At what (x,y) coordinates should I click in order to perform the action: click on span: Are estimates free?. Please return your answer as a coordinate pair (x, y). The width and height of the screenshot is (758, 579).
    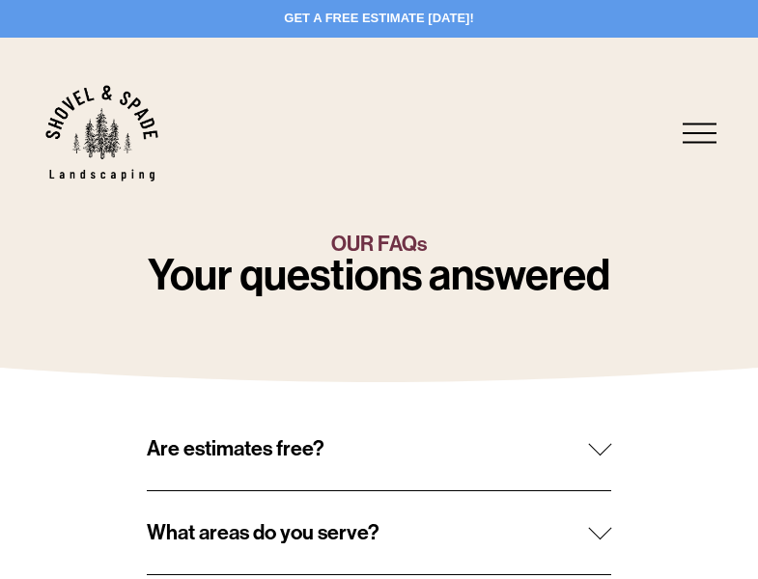
    Looking at the image, I should click on (368, 449).